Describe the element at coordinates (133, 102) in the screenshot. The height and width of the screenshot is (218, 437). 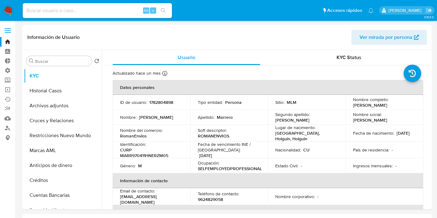
I see `p: ID de usuario :` at that location.